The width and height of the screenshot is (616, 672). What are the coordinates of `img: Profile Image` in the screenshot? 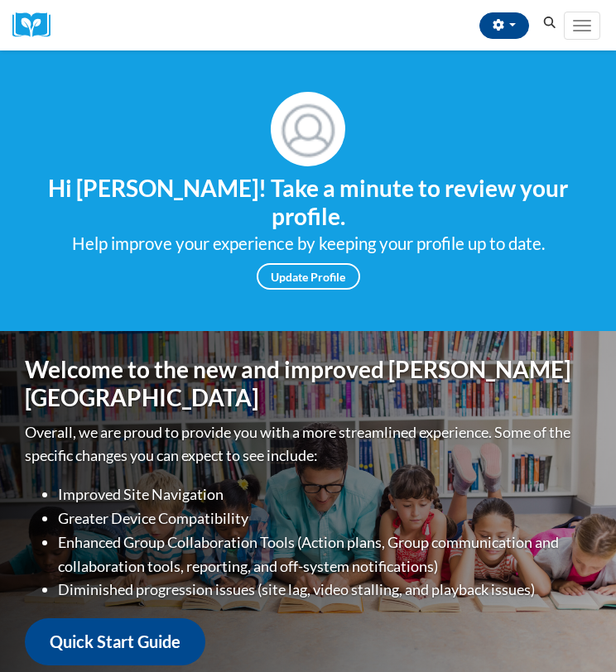 It's located at (308, 129).